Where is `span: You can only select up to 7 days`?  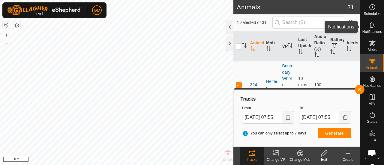
span: You can only select up to 7 days is located at coordinates (274, 134).